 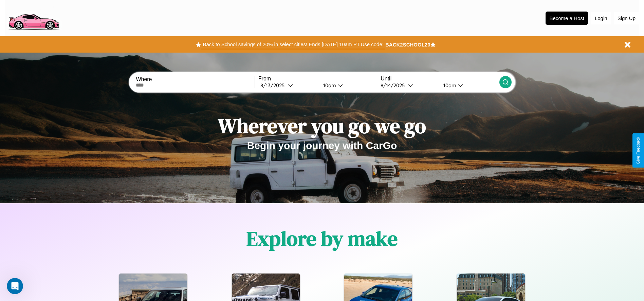 What do you see at coordinates (601, 18) in the screenshot?
I see `button: Login` at bounding box center [601, 18].